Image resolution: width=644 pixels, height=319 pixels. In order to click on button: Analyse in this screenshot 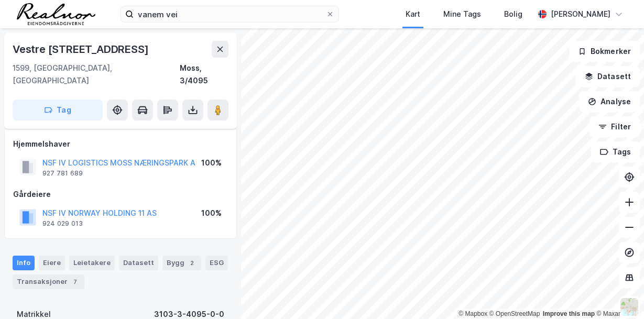, I will do `click(609, 102)`.